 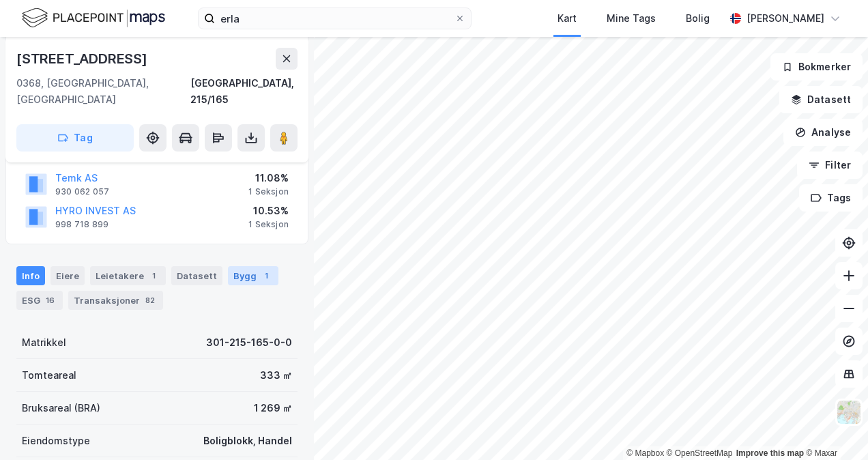 What do you see at coordinates (816, 67) in the screenshot?
I see `button: Bokmerker` at bounding box center [816, 67].